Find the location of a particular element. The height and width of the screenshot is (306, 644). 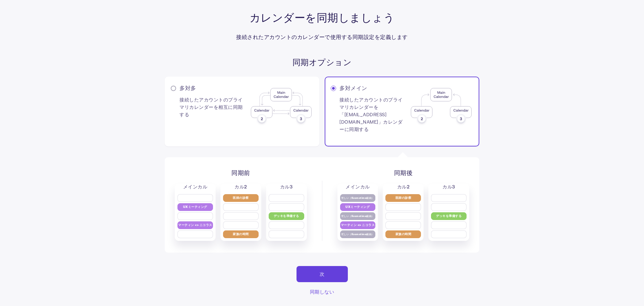

img: 多対一 is located at coordinates (441, 107).